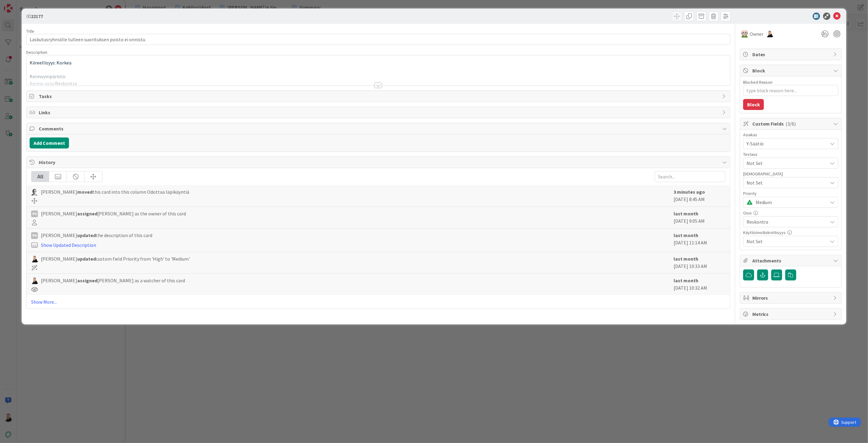 Image resolution: width=868 pixels, height=443 pixels. Describe the element at coordinates (790, 202) in the screenshot. I see `span: Medium` at that location.